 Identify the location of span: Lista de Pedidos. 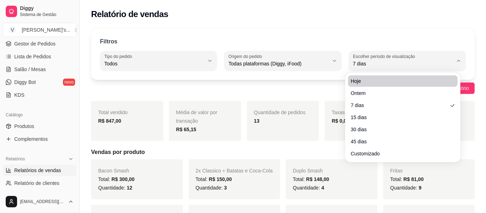
(33, 57).